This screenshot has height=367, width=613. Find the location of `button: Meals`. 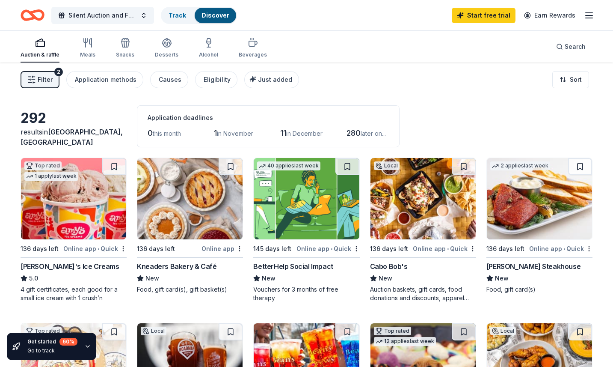

button: Meals is located at coordinates (88, 48).